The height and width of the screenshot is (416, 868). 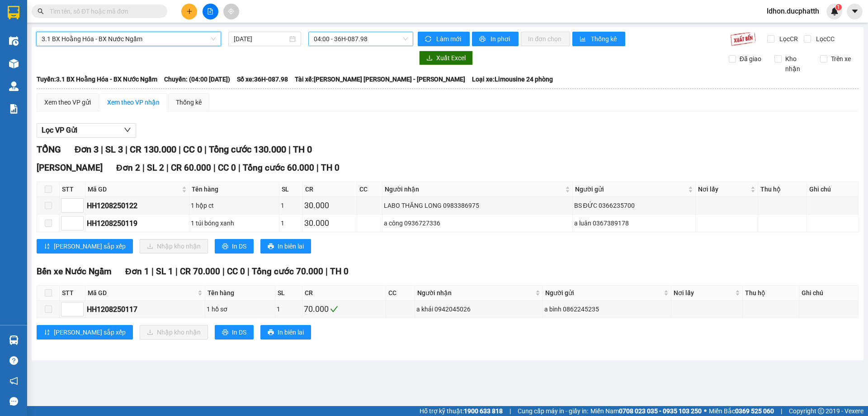 What do you see at coordinates (142, 293) in the screenshot?
I see `span: Mã GD` at bounding box center [142, 293].